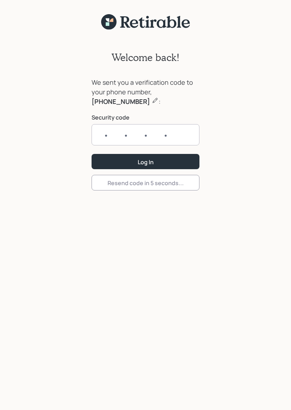  I want to click on div: Log In, so click(146, 162).